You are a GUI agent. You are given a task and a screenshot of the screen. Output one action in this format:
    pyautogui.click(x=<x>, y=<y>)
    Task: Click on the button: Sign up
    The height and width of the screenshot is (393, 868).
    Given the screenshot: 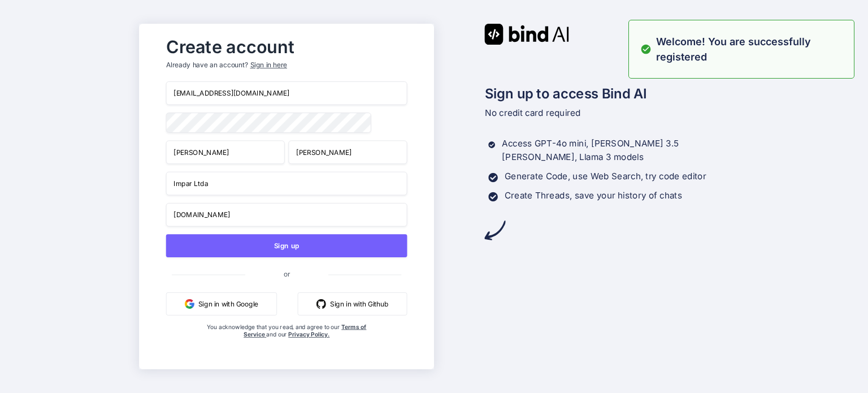 What is the action you would take?
    pyautogui.click(x=286, y=245)
    